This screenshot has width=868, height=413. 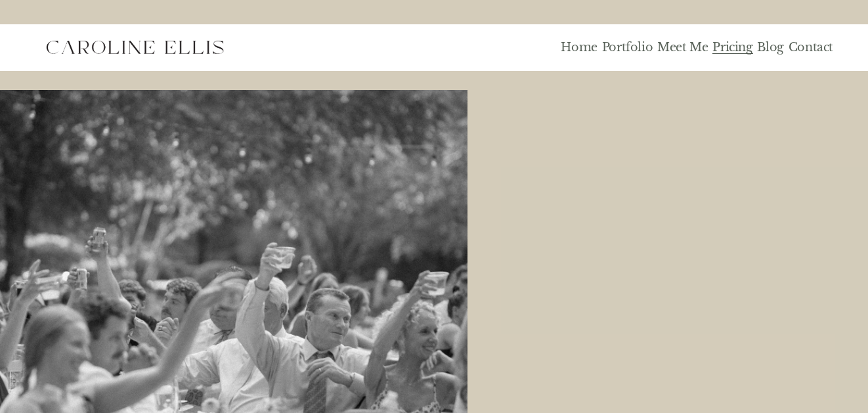 I want to click on img: Western North Carolina Wedding Photographer, so click(x=135, y=48).